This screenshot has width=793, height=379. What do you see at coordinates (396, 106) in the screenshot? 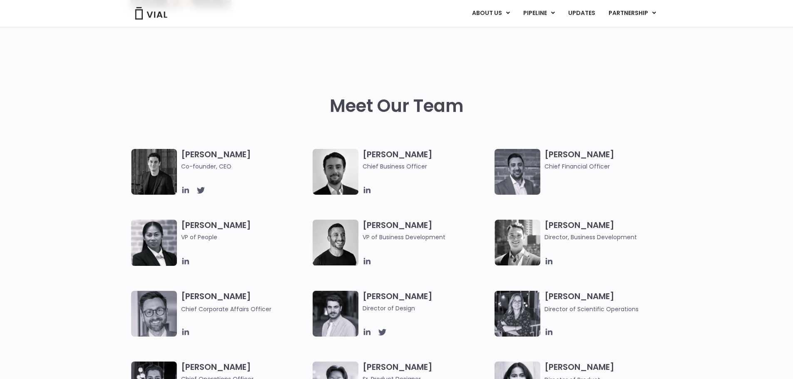
I see `h2: Meet Our Team` at bounding box center [396, 106].